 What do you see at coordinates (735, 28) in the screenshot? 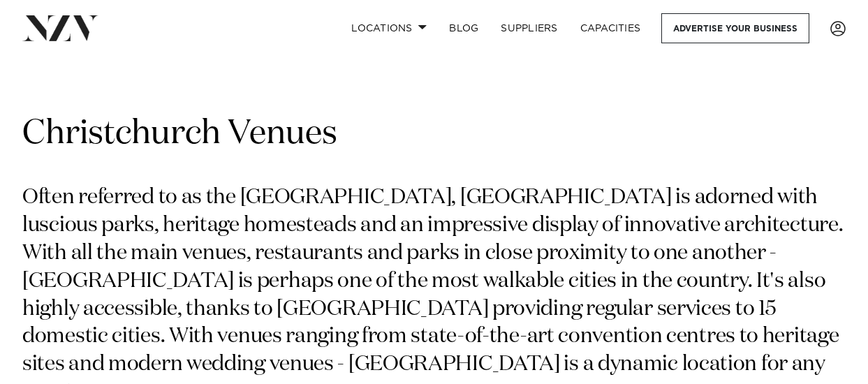
I see `a: Advertise your business` at bounding box center [735, 28].